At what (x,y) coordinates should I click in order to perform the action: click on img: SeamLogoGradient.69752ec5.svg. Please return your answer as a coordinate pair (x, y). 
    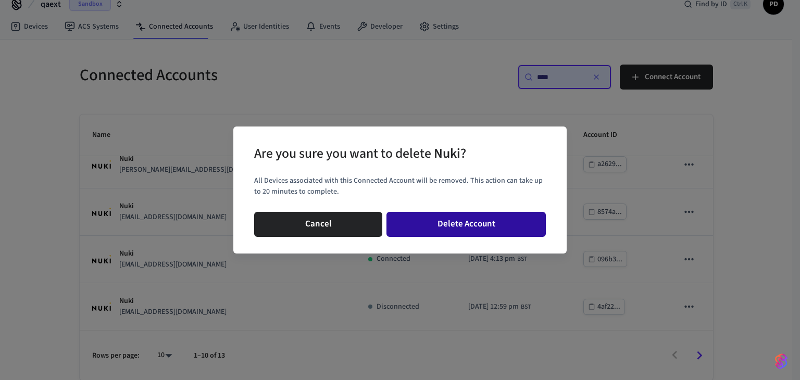
    Looking at the image, I should click on (781, 361).